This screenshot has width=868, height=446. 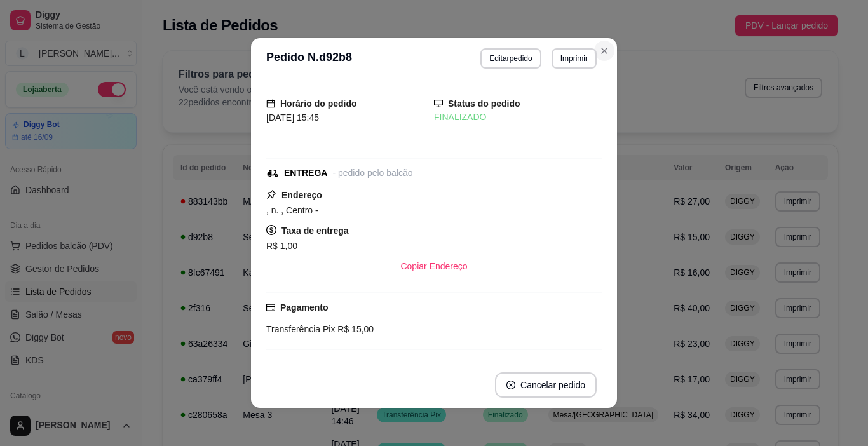 I want to click on span: R$ 1,00, so click(x=282, y=246).